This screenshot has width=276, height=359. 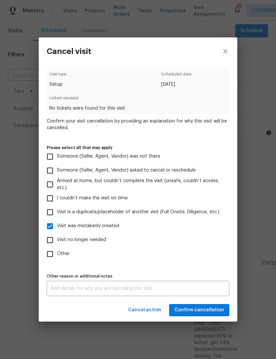 What do you see at coordinates (138, 100) in the screenshot?
I see `span: Linked issues(s)` at bounding box center [138, 100].